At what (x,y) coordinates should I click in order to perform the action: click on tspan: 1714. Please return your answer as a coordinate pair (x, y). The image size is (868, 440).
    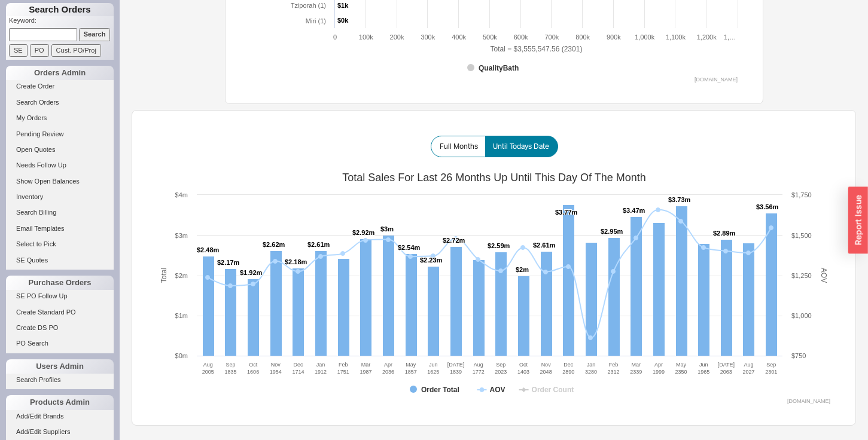
    Looking at the image, I should click on (298, 372).